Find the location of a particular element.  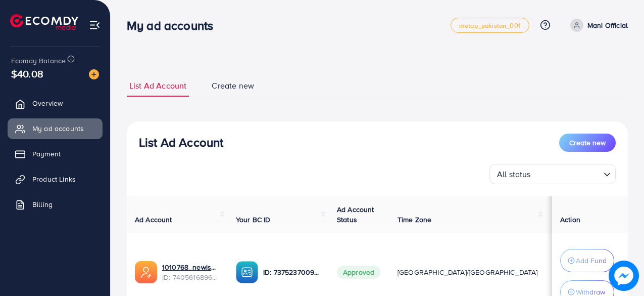

button: Add Fund is located at coordinates (587, 261).